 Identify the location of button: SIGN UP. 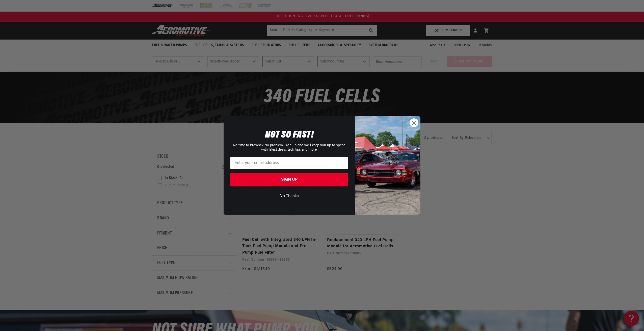
(289, 180).